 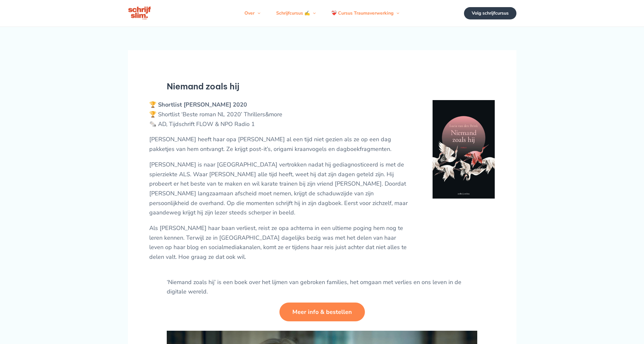 What do you see at coordinates (322, 312) in the screenshot?
I see `a: Meer info & bestellen` at bounding box center [322, 312].